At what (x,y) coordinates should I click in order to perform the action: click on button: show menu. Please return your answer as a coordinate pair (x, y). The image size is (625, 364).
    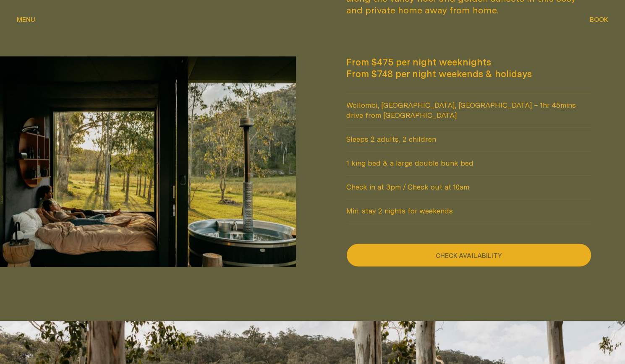
    Looking at the image, I should click on (26, 20).